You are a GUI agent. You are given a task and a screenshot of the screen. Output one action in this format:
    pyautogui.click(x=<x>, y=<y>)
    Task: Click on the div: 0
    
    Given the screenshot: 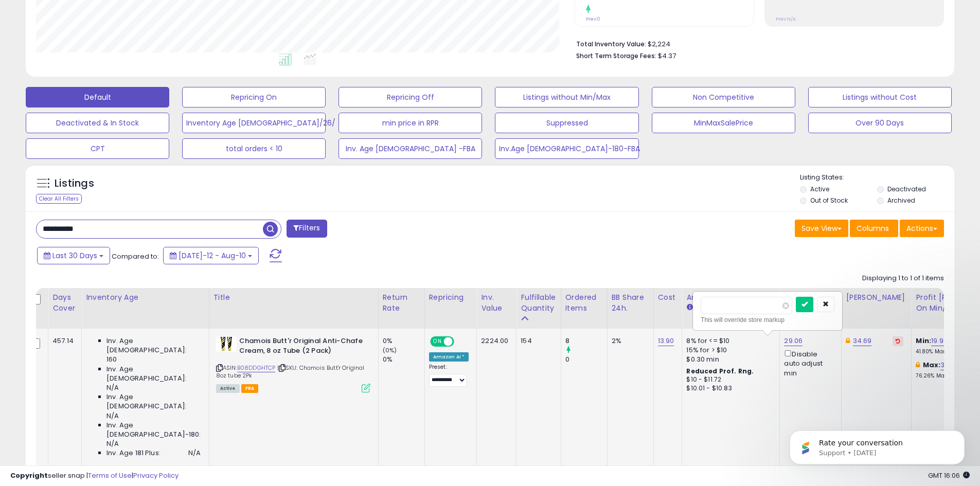 What is the action you would take?
    pyautogui.click(x=585, y=360)
    